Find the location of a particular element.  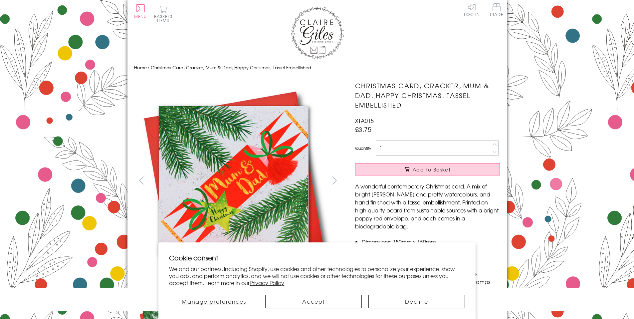

span: Manage preferences is located at coordinates (214, 301).